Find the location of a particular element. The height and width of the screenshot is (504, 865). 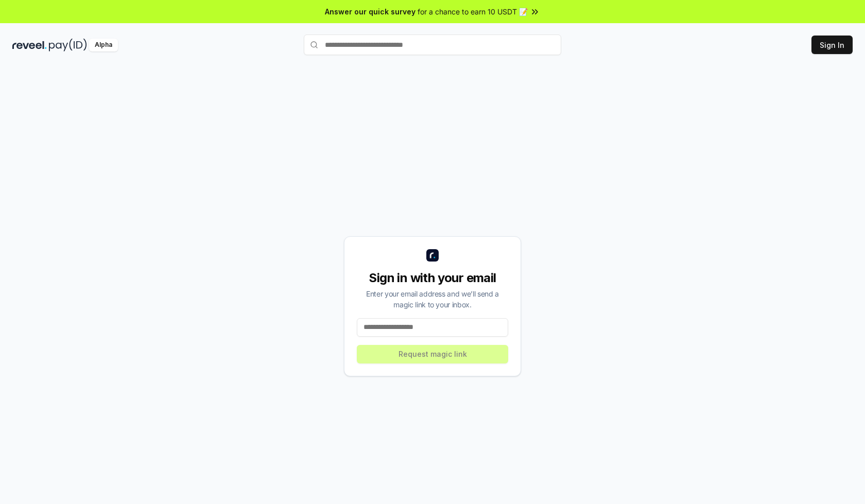

span: for a chance to earn 10 USDT 📝 is located at coordinates (473, 12).